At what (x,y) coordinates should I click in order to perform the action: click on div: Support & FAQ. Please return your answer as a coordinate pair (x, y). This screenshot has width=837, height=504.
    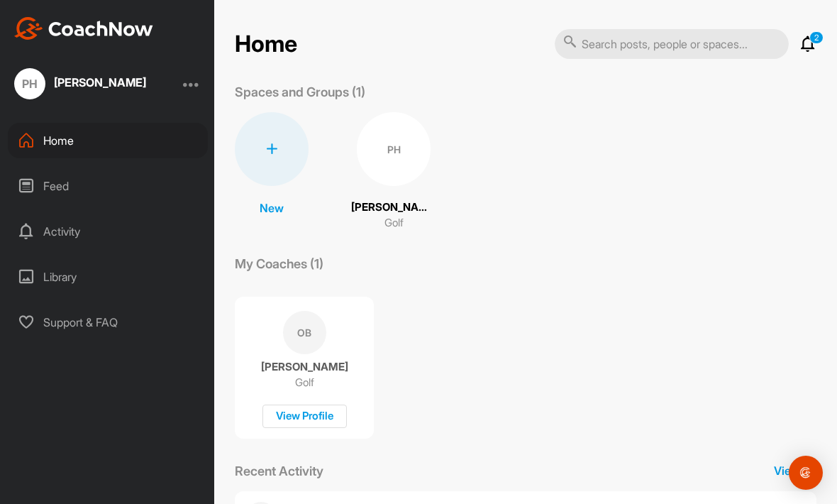
    Looking at the image, I should click on (108, 322).